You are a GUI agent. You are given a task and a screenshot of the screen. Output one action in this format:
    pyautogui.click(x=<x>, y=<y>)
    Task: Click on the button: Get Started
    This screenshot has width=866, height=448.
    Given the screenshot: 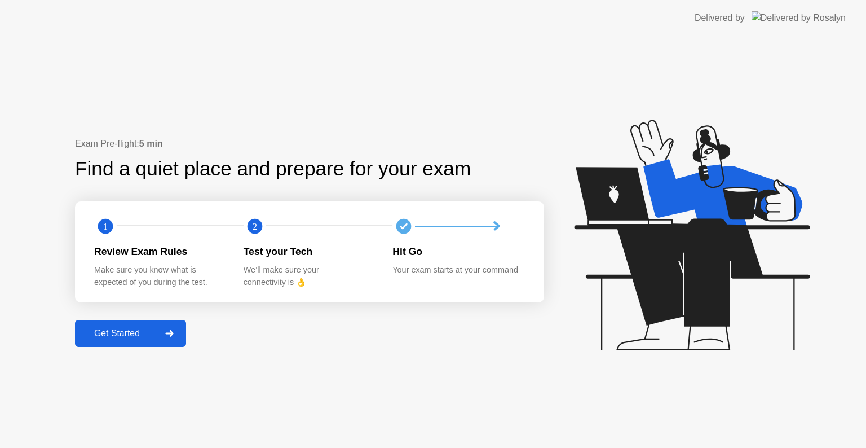 What is the action you would take?
    pyautogui.click(x=130, y=333)
    